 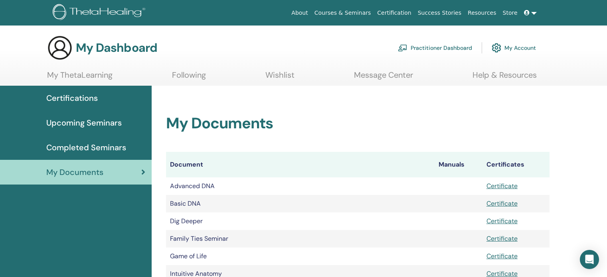 I want to click on td: Advanced DNA, so click(x=300, y=186).